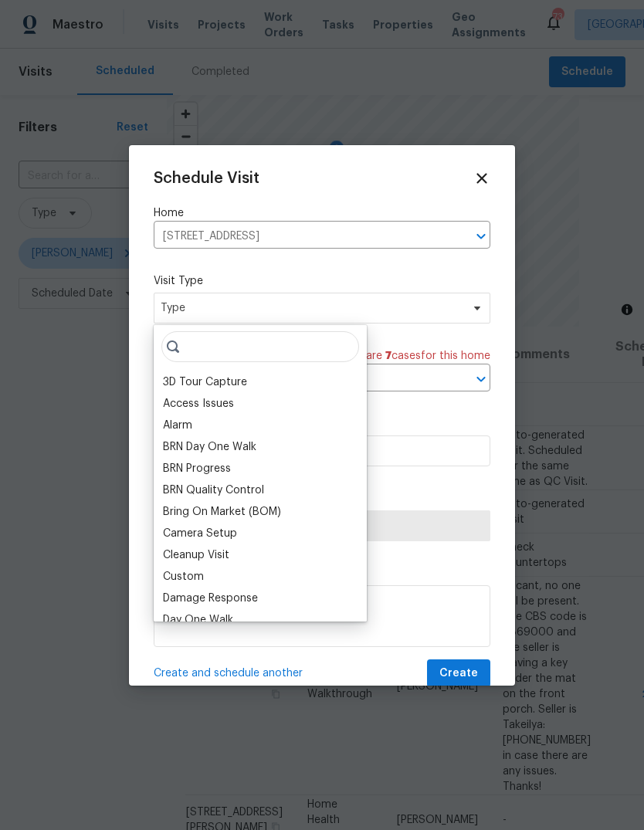  I want to click on div: Day One Walk, so click(198, 620).